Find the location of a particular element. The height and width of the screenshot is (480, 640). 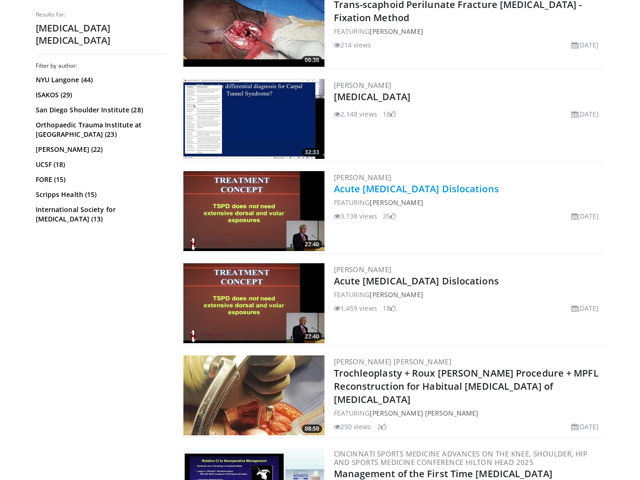

span: 08:50 is located at coordinates (312, 429).